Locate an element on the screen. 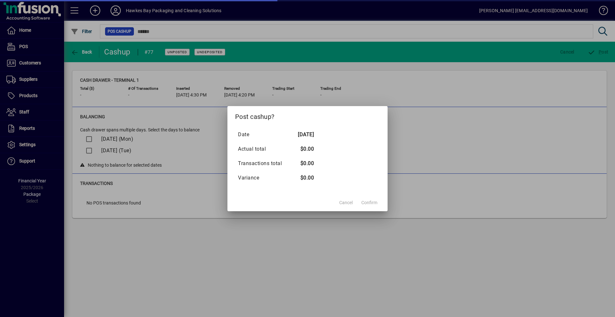 This screenshot has width=615, height=317. td: Actual total is located at coordinates (263, 149).